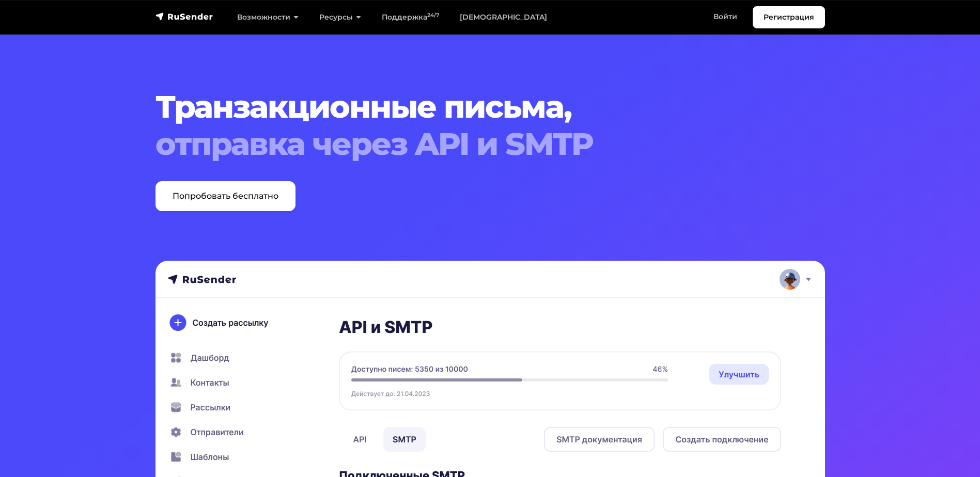 This screenshot has height=477, width=980. I want to click on a: Ресурсы, so click(340, 17).